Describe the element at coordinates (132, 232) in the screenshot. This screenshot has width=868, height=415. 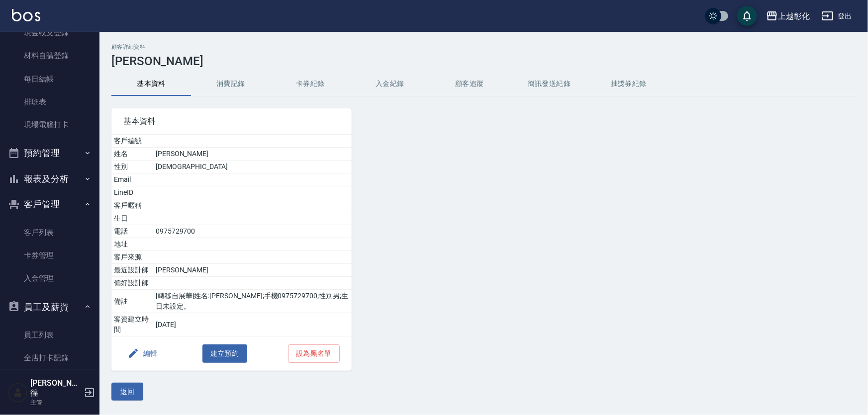
I see `td: 電話` at that location.